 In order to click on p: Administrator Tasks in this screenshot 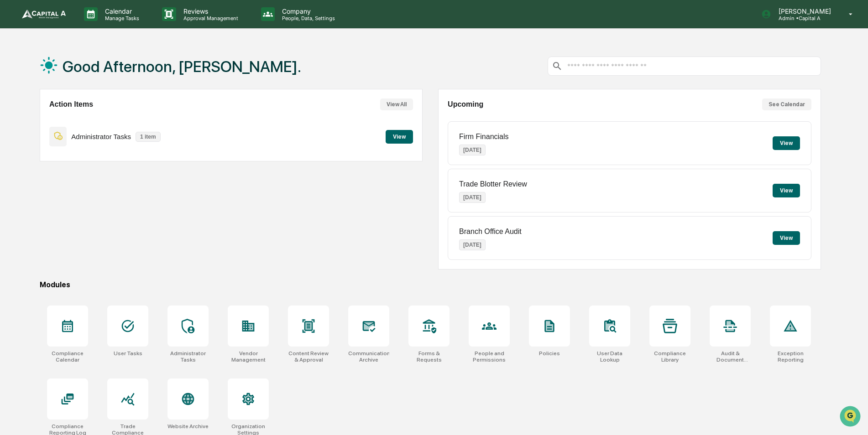, I will do `click(101, 136)`.